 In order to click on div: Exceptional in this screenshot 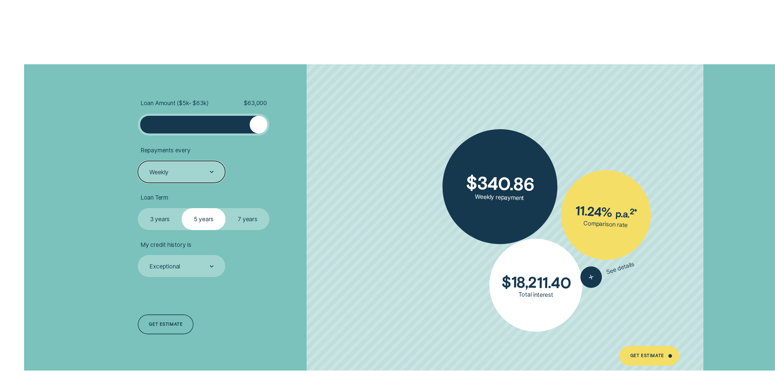, I will do `click(165, 266)`.